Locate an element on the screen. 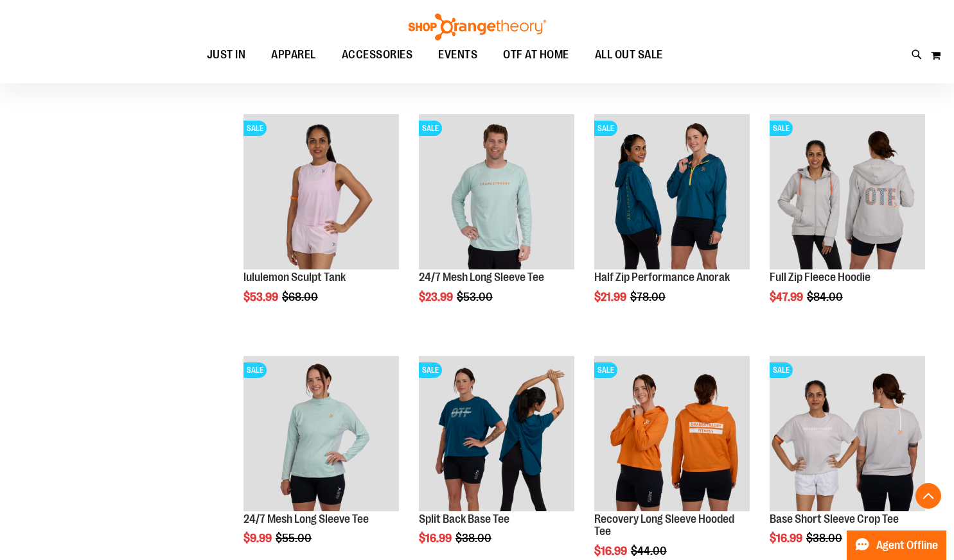 This screenshot has width=954, height=560. a: Split Back Base Tee is located at coordinates (464, 520).